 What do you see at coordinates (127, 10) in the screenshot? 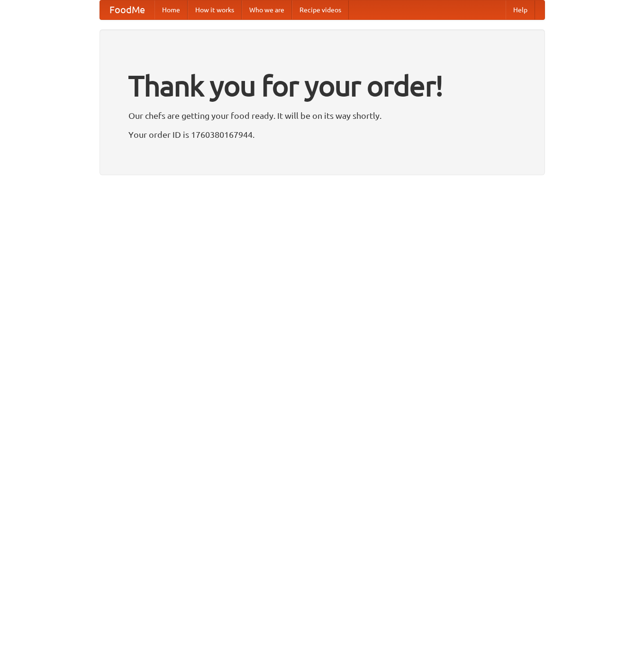
I see `a: FoodMe` at bounding box center [127, 10].